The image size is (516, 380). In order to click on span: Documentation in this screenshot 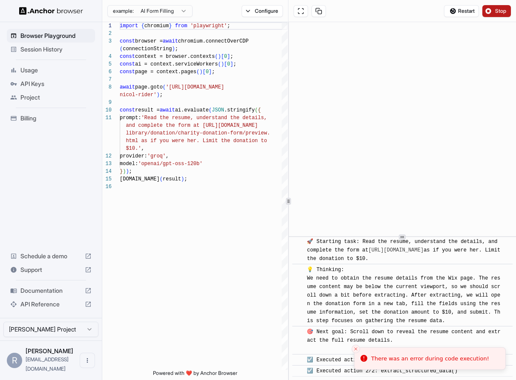, I will do `click(51, 291)`.